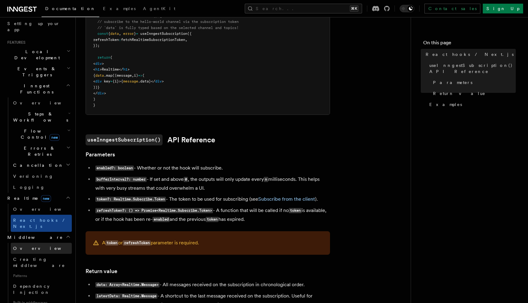 This screenshot has width=528, height=303. Describe the element at coordinates (287, 199) in the screenshot. I see `a: Subscribe from the client` at that location.